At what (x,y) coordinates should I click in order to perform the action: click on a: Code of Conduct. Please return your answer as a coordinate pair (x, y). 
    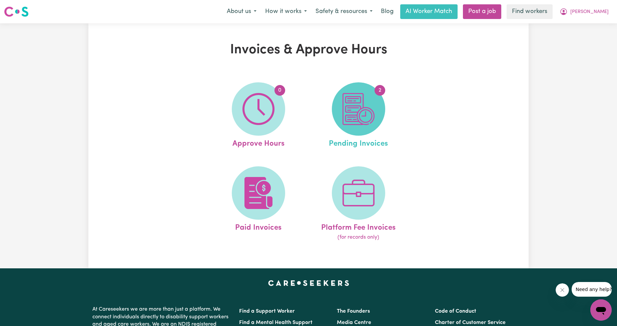
    Looking at the image, I should click on (456, 311).